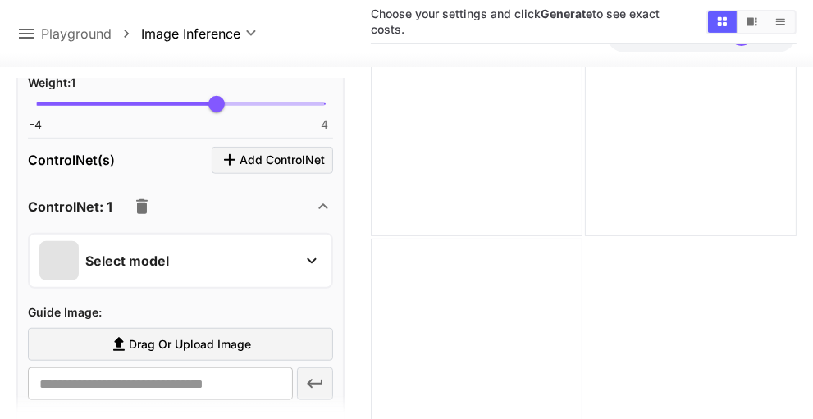  What do you see at coordinates (780, 22) in the screenshot?
I see `button: Show images in list view` at bounding box center [780, 22].